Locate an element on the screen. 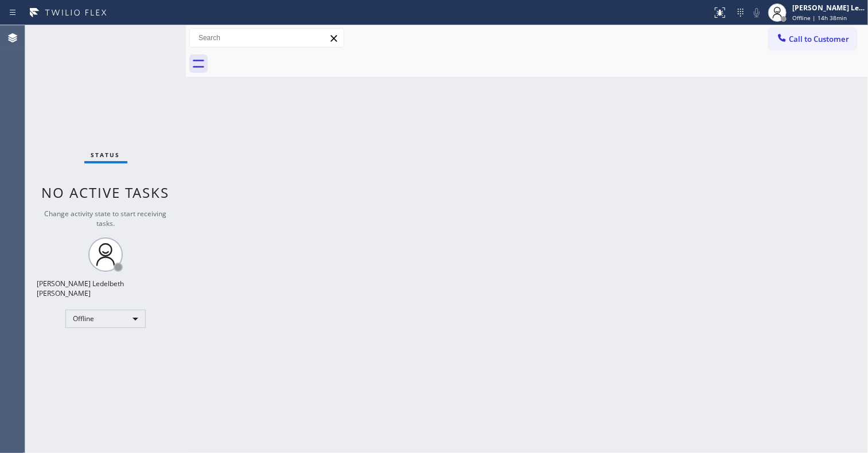 The width and height of the screenshot is (868, 453). div: Offline is located at coordinates (105, 319).